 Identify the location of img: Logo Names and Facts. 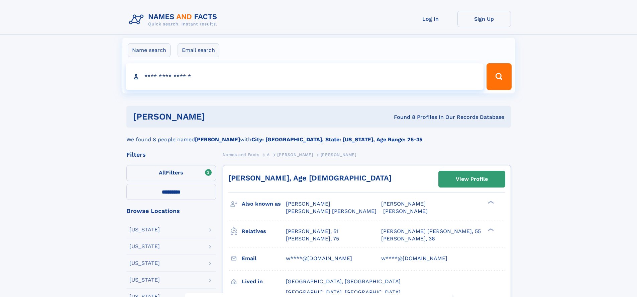
(175, 20).